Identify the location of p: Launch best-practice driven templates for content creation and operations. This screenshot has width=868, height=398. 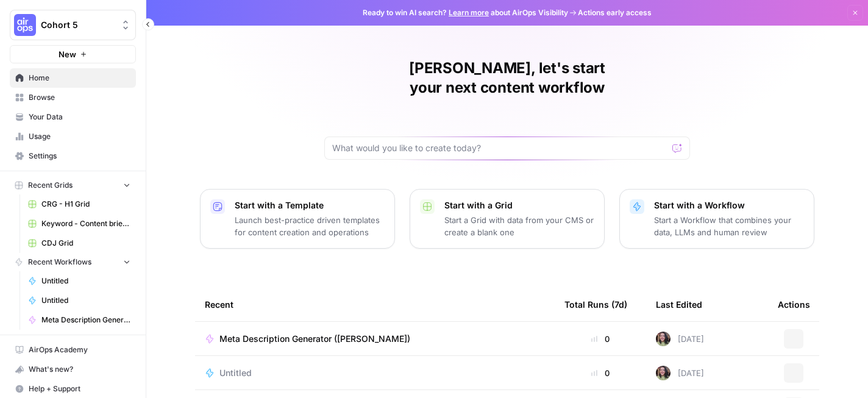
(309, 226).